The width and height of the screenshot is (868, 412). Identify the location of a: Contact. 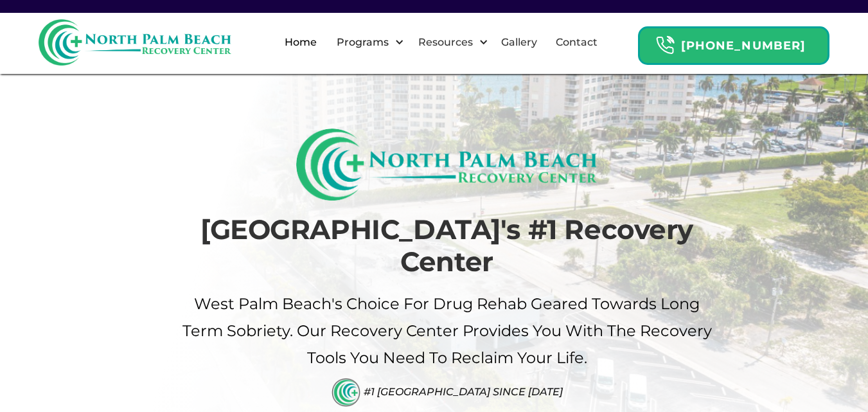
(576, 42).